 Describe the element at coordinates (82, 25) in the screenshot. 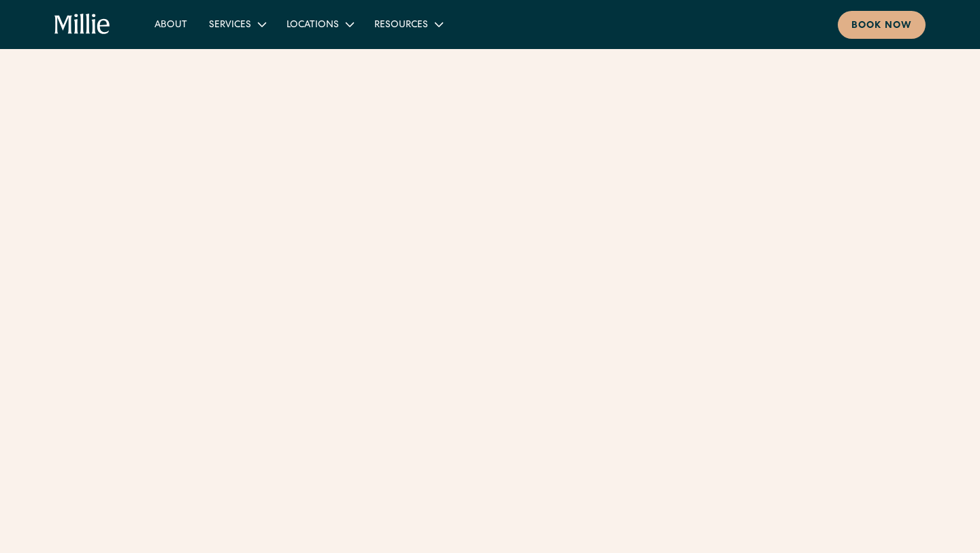

I see `a: home` at that location.